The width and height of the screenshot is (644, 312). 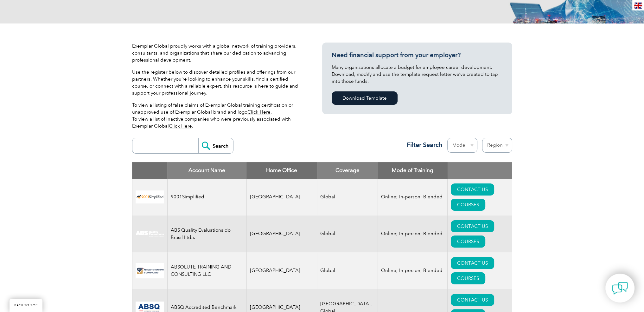 What do you see at coordinates (364, 98) in the screenshot?
I see `a: Download Template` at bounding box center [364, 98].